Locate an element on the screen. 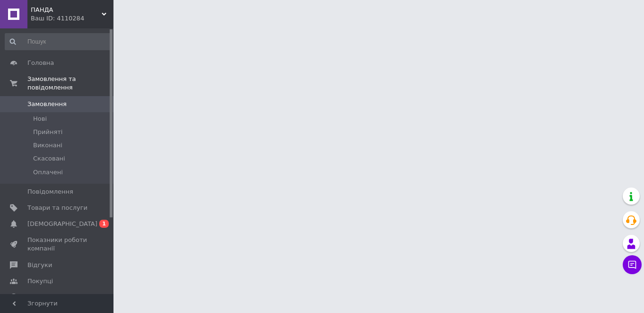 The image size is (644, 313). span: Відгуки is located at coordinates (40, 265).